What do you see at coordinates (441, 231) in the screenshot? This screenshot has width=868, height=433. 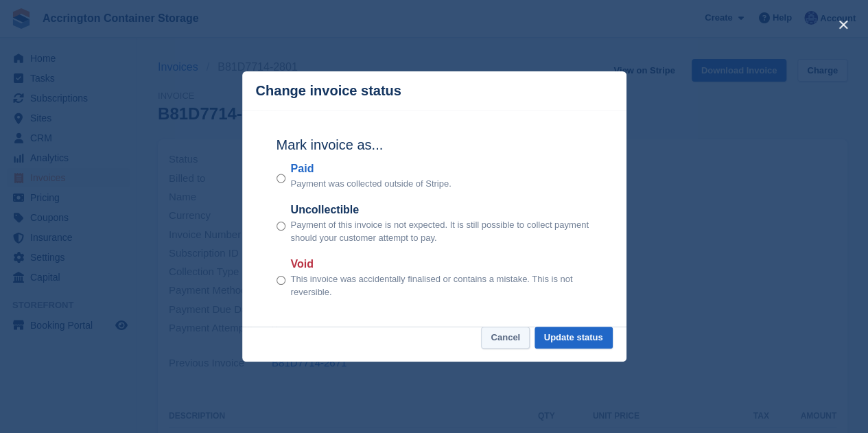 I see `p: Payment of this invoice is not expected. It is still possible to collect payment should your cust...` at bounding box center [441, 231].